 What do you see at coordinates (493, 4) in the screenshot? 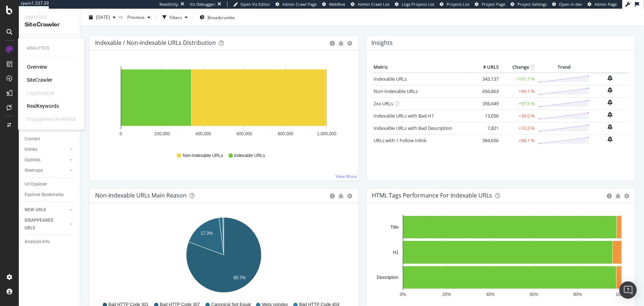
I see `span: Project Page` at bounding box center [493, 4].